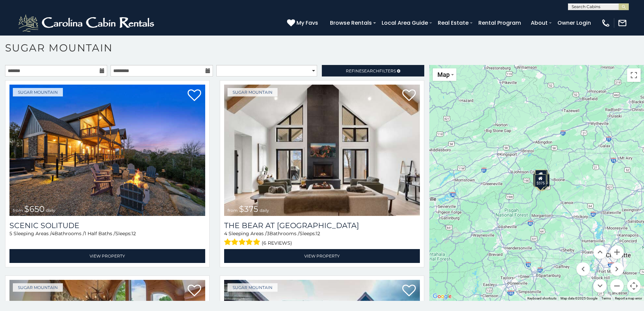 The width and height of the screenshot is (644, 311). I want to click on span: Refine Filters, so click(371, 71).